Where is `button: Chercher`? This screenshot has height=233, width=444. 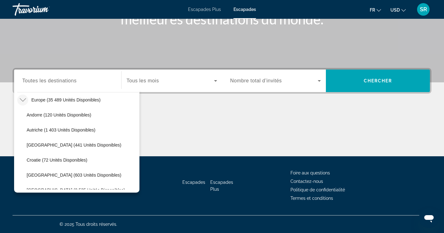
button: Chercher is located at coordinates (378, 81).